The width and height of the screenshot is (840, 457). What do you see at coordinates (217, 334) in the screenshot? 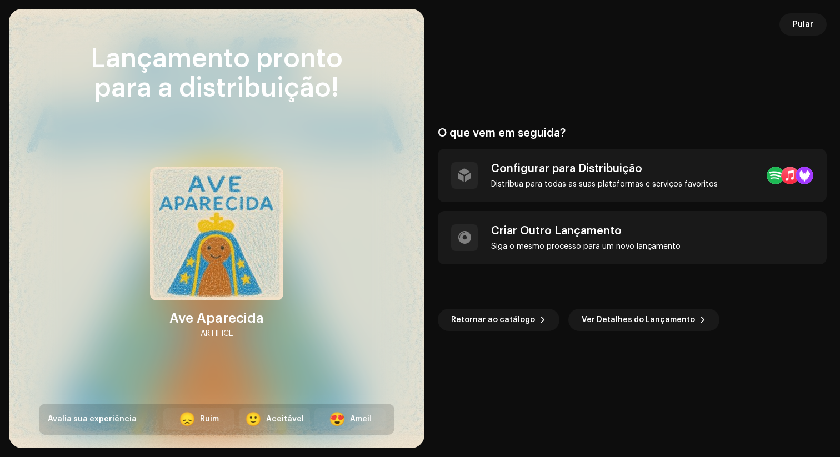
I see `div: ARTIFICE` at bounding box center [217, 334].